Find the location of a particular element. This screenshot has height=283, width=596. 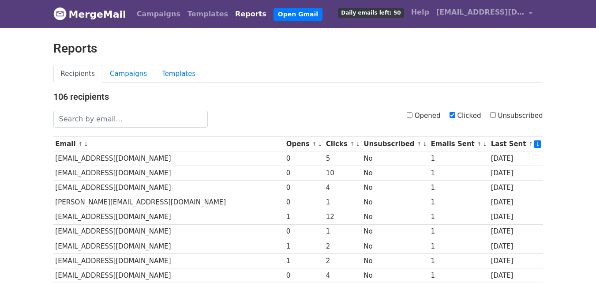

a: Recipients is located at coordinates (78, 74).